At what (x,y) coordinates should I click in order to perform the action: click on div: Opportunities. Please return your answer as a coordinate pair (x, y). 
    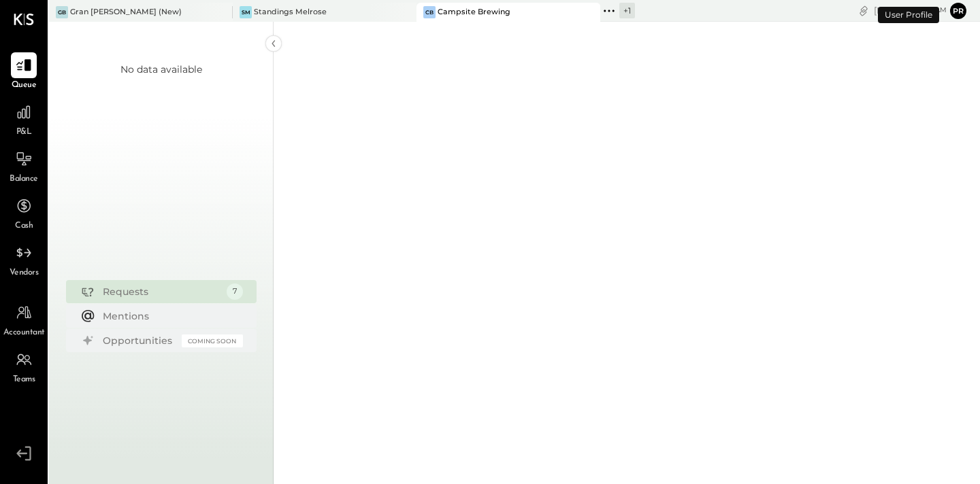
    Looking at the image, I should click on (139, 341).